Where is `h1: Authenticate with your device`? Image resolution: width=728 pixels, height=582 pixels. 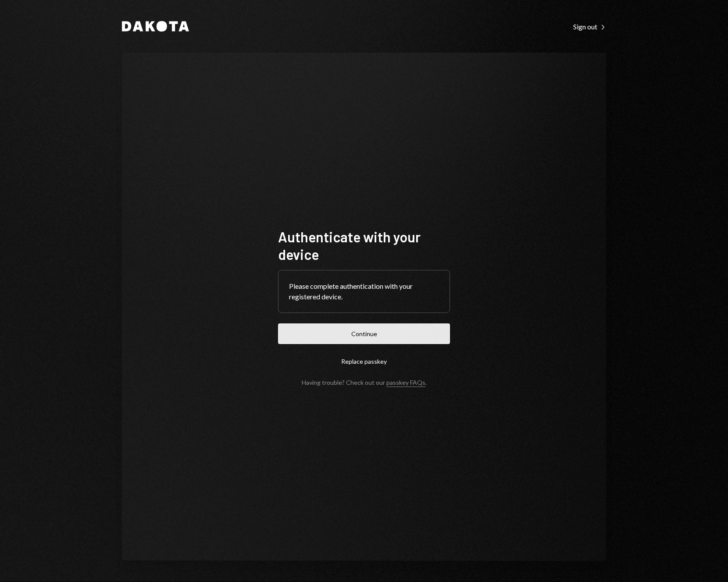 h1: Authenticate with your device is located at coordinates (364, 245).